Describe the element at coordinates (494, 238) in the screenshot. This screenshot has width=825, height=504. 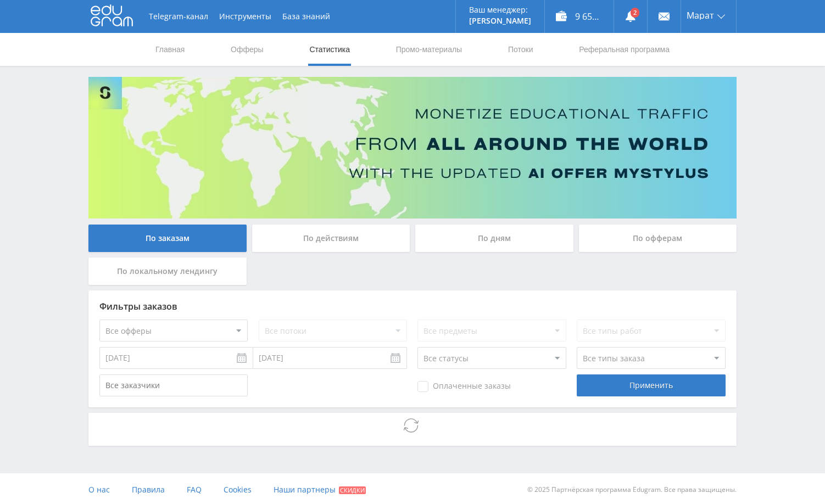
I see `div: По дням` at that location.